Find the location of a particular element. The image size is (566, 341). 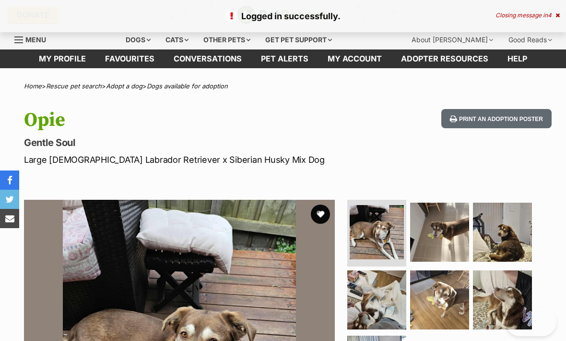

p: Logged in successfully. is located at coordinates (283, 16).